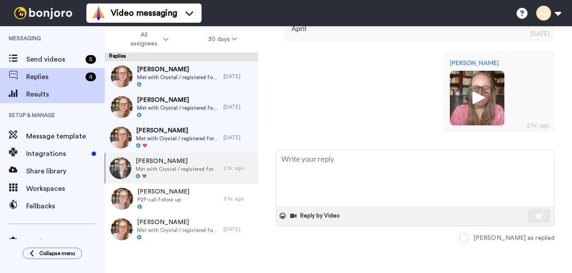 Image resolution: width=572 pixels, height=273 pixels. What do you see at coordinates (122, 229) in the screenshot?
I see `img: fe010895-97fd-4faa-94f8-ad6b7ffed10a-thumb.jpg` at bounding box center [122, 229].